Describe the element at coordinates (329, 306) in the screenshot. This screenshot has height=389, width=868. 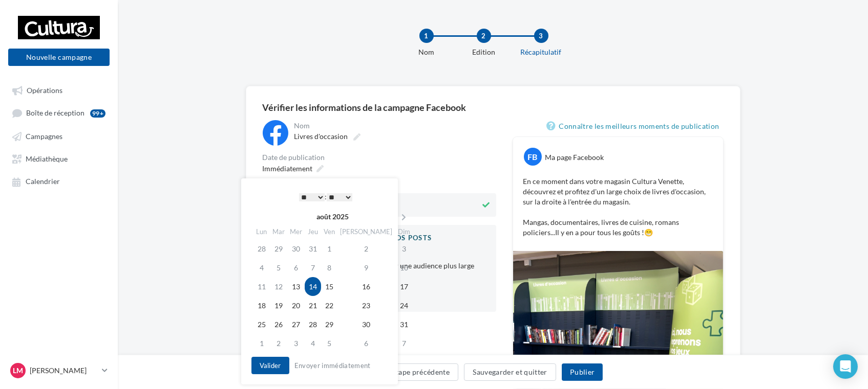
I see `td: 22` at that location.